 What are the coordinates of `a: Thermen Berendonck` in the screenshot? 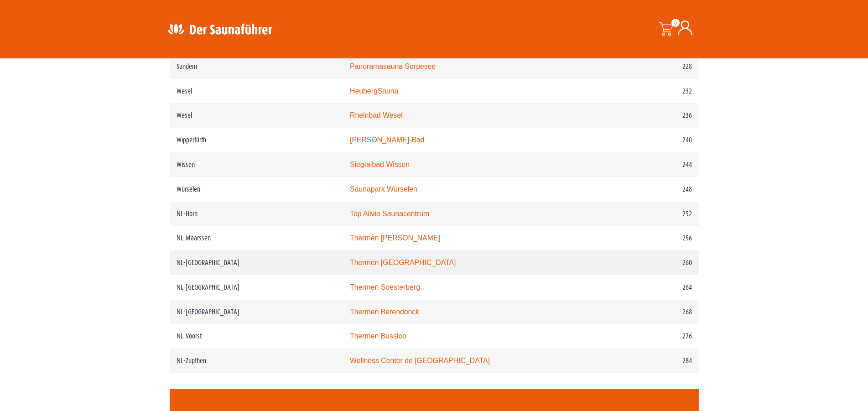 It's located at (384, 312).